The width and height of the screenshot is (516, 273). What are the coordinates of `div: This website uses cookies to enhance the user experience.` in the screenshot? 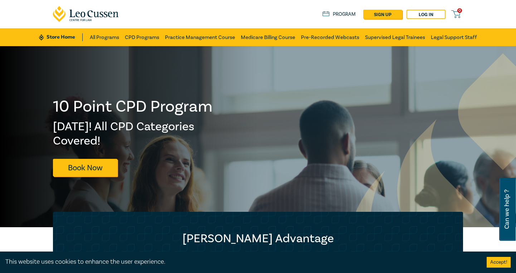 It's located at (241, 262).